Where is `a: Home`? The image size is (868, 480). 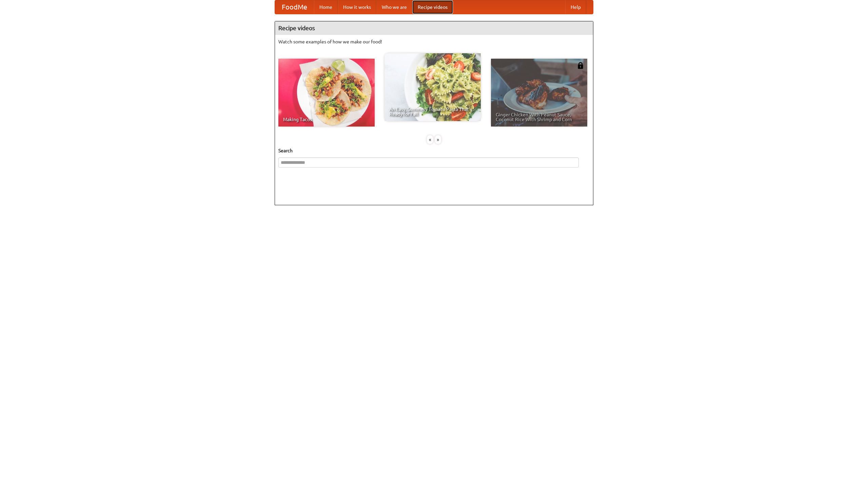 a: Home is located at coordinates (326, 7).